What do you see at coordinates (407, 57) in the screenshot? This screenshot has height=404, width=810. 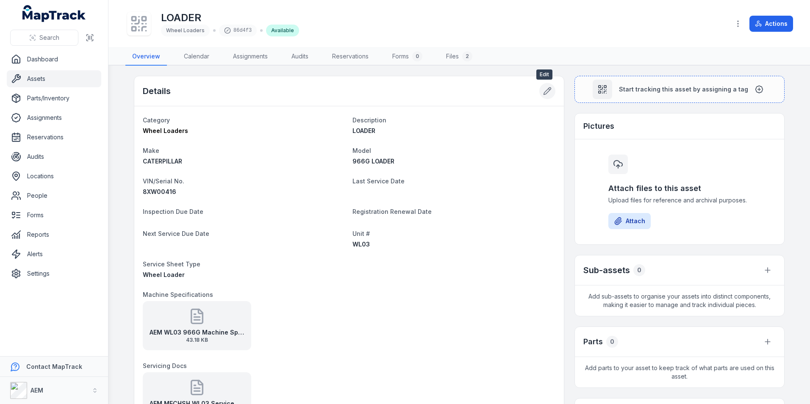 I see `a: Forms0` at bounding box center [407, 57].